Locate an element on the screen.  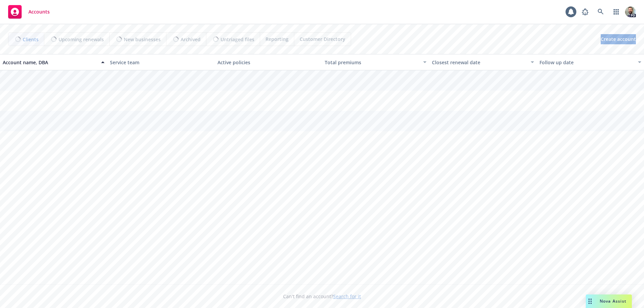
span: Accounts is located at coordinates (39, 12).